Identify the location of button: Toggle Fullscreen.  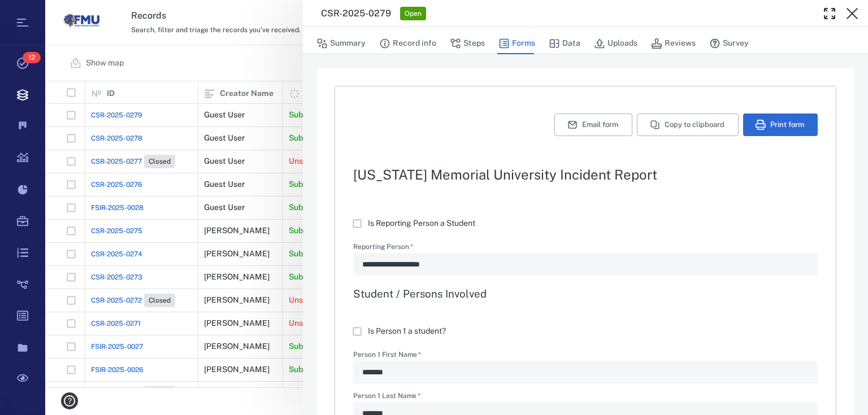
(829, 13).